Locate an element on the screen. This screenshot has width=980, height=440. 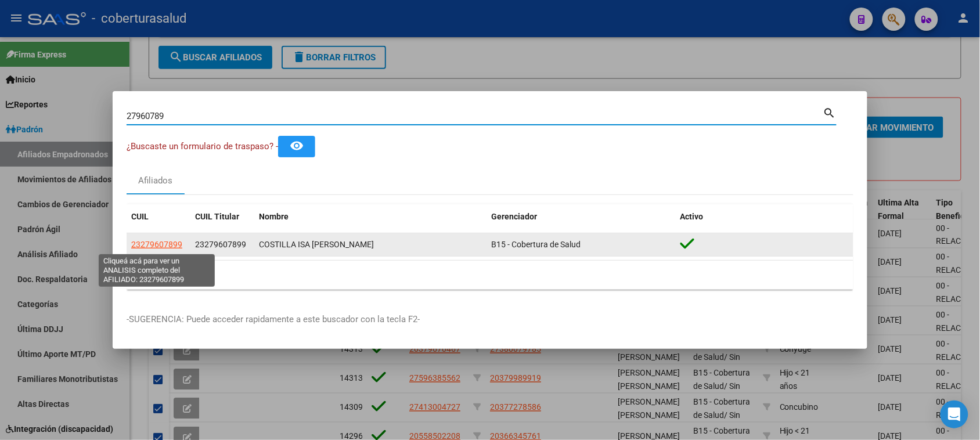
div: 1 total is located at coordinates (490, 275).